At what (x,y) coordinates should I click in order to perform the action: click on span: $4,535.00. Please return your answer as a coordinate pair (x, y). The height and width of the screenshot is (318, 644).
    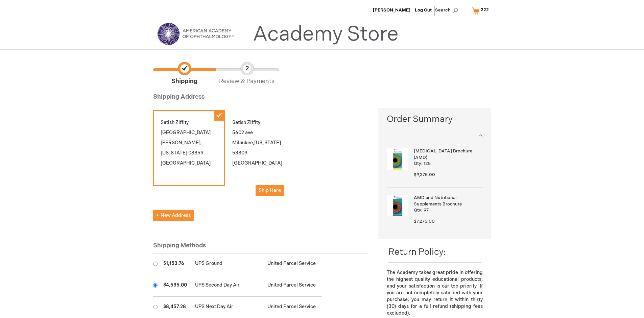
    Looking at the image, I should click on (175, 285).